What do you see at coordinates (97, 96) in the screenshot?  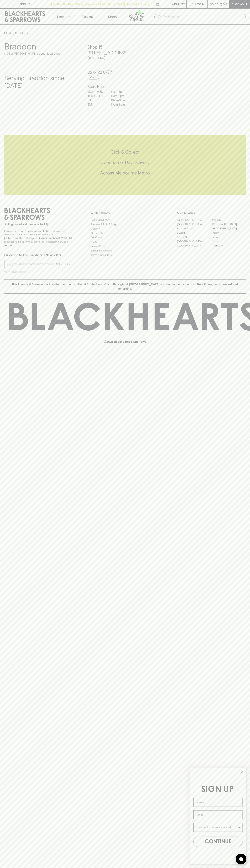 I see `p: THURS - FRI` at bounding box center [97, 96].